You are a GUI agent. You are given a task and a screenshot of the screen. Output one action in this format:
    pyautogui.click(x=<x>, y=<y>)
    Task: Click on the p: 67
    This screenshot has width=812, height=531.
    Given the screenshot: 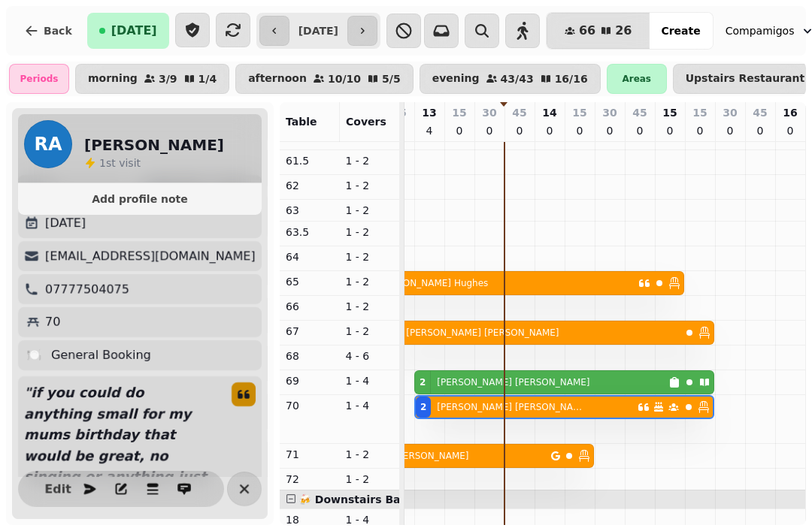 What is the action you would take?
    pyautogui.click(x=310, y=332)
    